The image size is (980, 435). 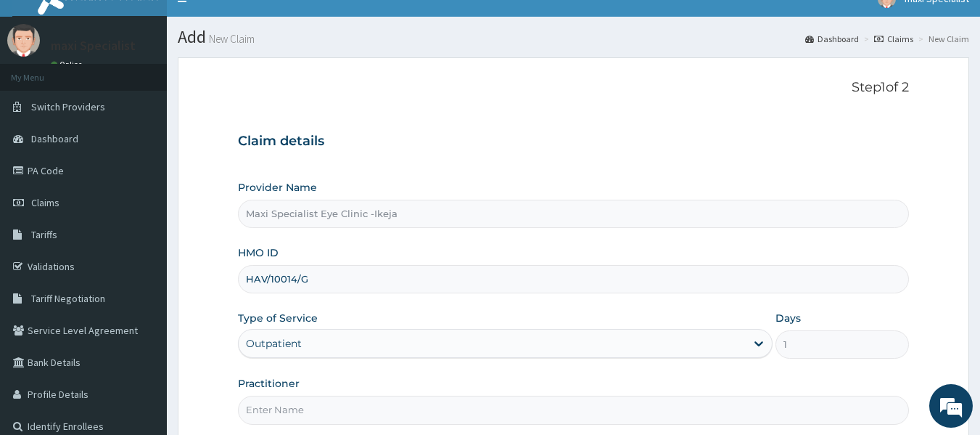 What do you see at coordinates (258, 253) in the screenshot?
I see `label: HMO ID` at bounding box center [258, 253].